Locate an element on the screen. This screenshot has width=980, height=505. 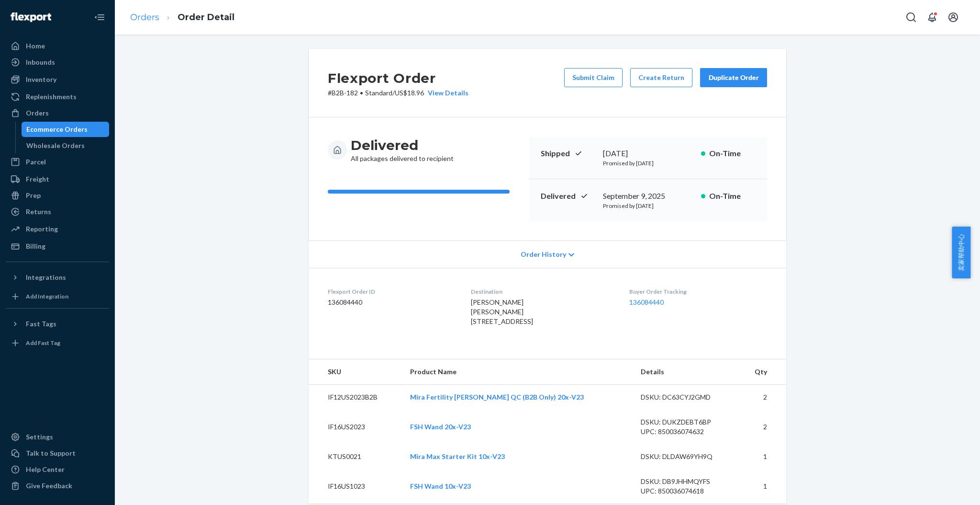
a: FSH Wand 20x-V23 is located at coordinates (440, 426).